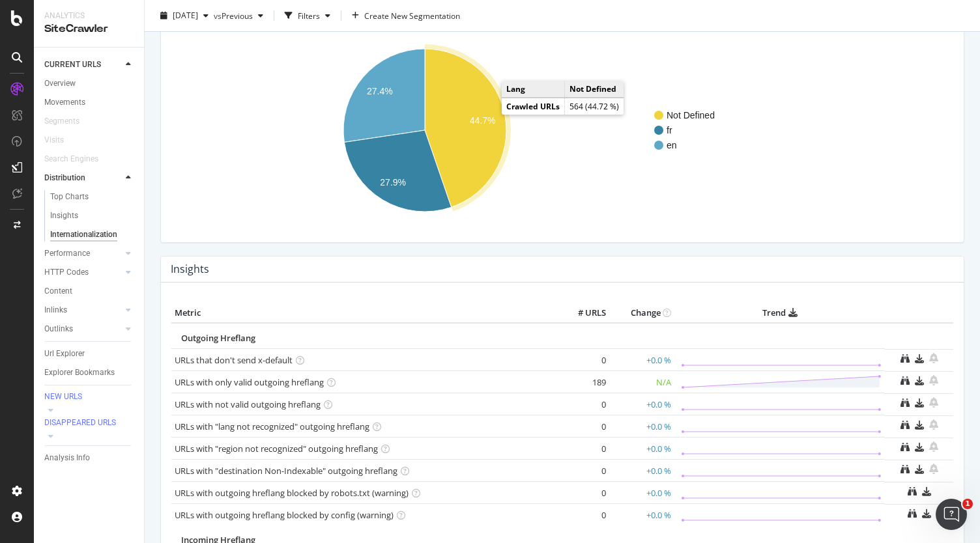 The height and width of the screenshot is (543, 980). Describe the element at coordinates (92, 216) in the screenshot. I see `a: Insights` at that location.